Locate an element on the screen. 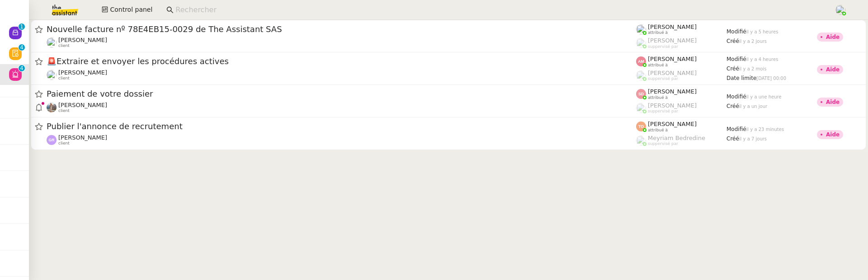  span: il y a une heure is located at coordinates (764, 97).